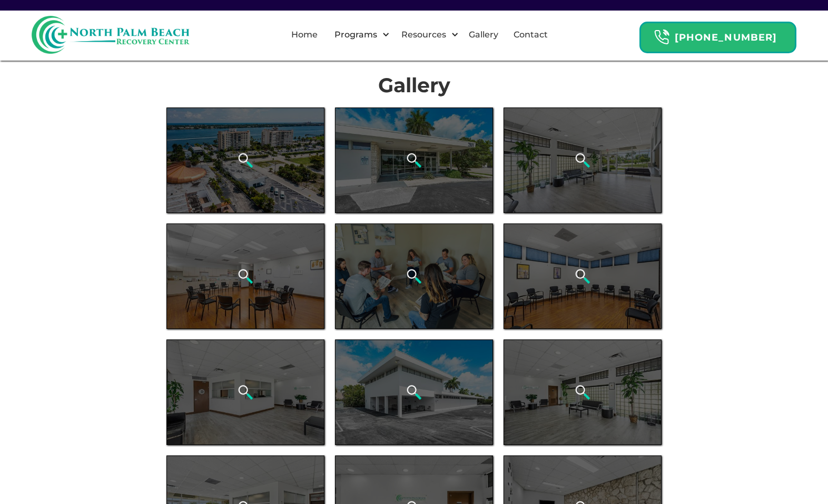 The width and height of the screenshot is (828, 504). Describe the element at coordinates (414, 85) in the screenshot. I see `h1: Gallery` at that location.